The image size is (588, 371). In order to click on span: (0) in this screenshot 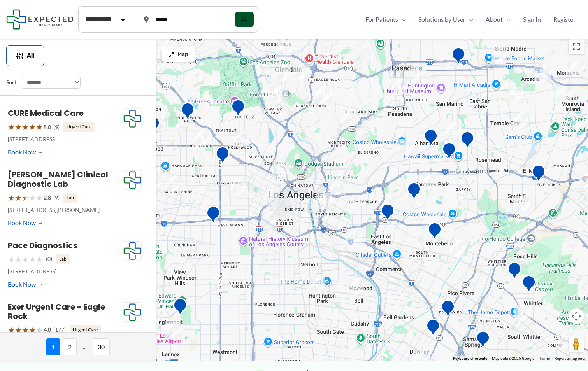, I will do `click(49, 259)`.